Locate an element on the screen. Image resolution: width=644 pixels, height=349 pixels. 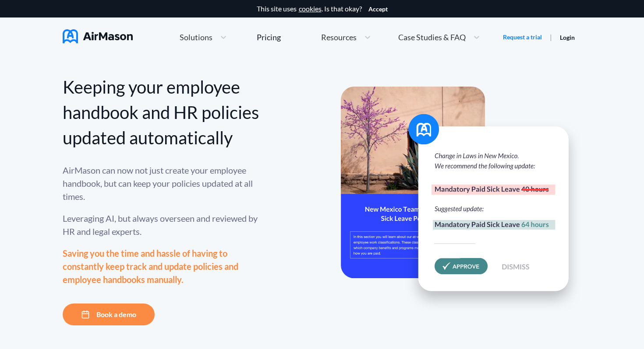
img: handbook apu is located at coordinates (461, 199).